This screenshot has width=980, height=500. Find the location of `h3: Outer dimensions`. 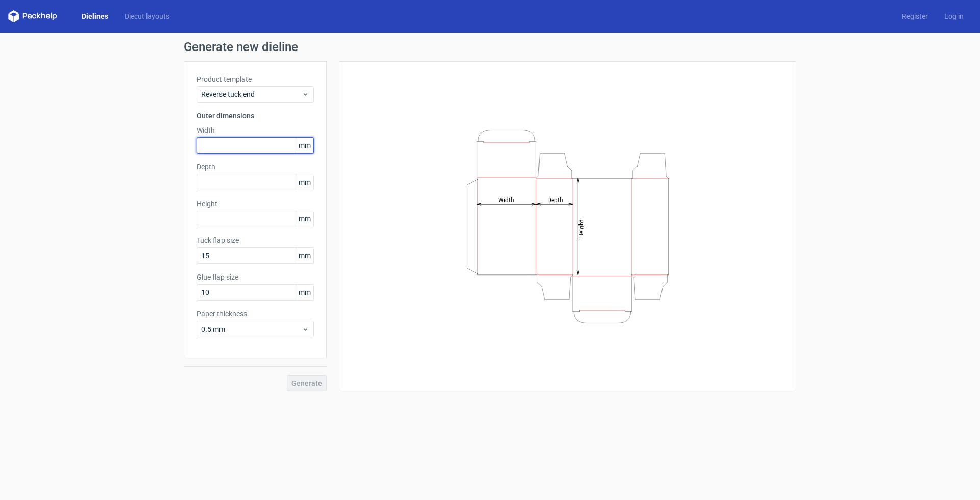

h3: Outer dimensions is located at coordinates (255, 116).